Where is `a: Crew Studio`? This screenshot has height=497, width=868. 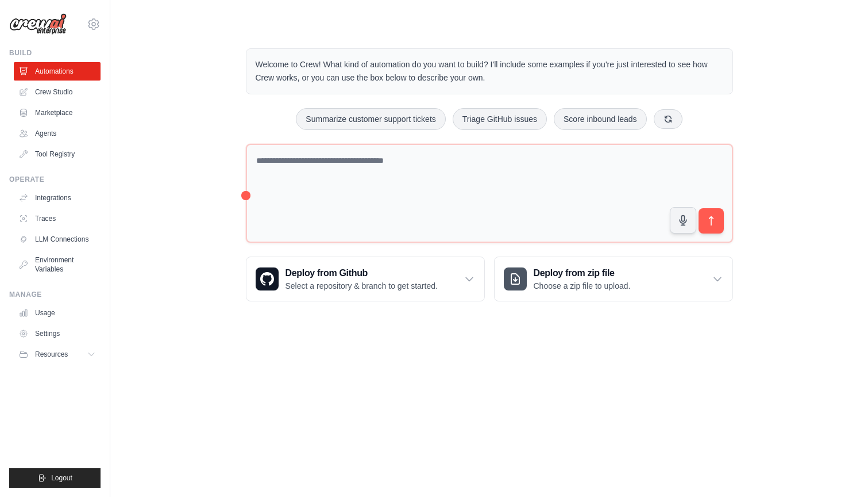 a: Crew Studio is located at coordinates (57, 92).